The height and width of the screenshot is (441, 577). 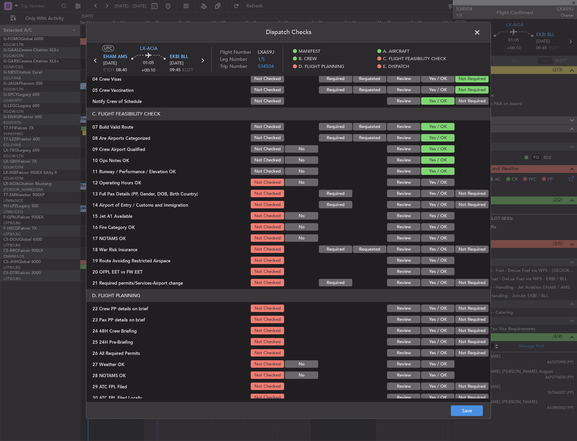 I want to click on button: Save, so click(x=467, y=411).